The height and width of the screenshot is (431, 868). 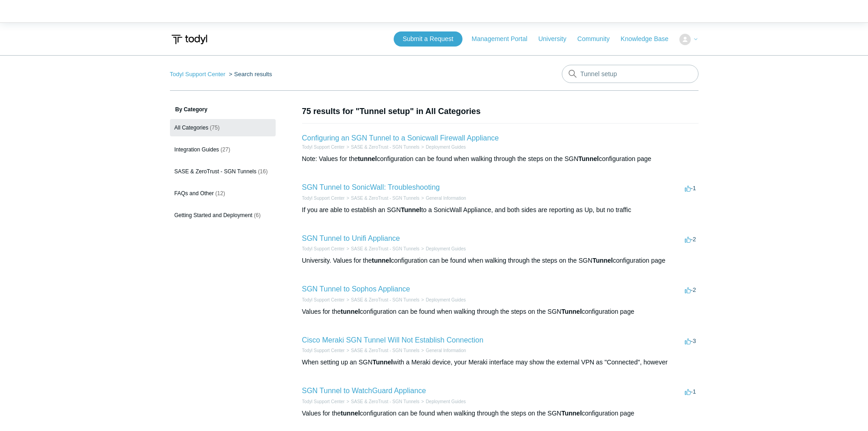 What do you see at coordinates (223, 109) in the screenshot?
I see `h3: By Category` at bounding box center [223, 109].